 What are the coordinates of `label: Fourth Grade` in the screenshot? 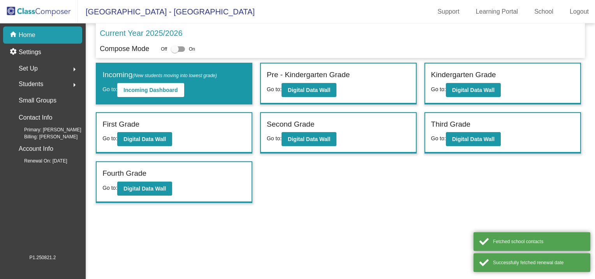 It's located at (124, 173).